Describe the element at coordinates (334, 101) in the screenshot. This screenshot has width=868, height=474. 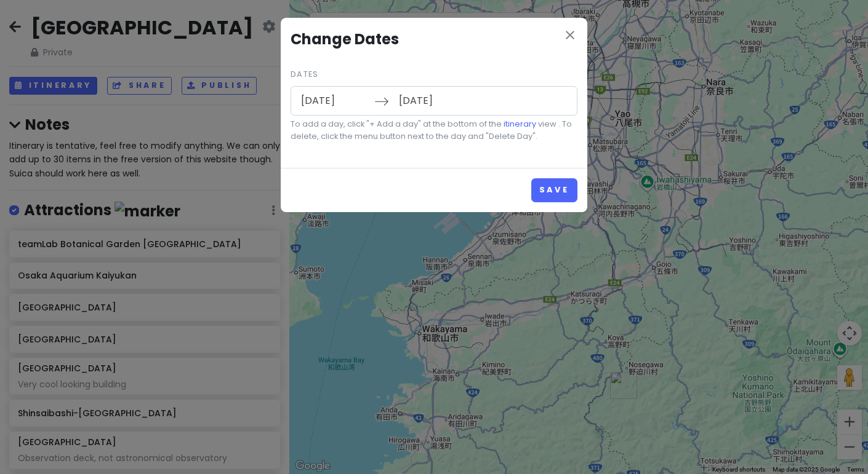
I see `input: Start Date` at that location.